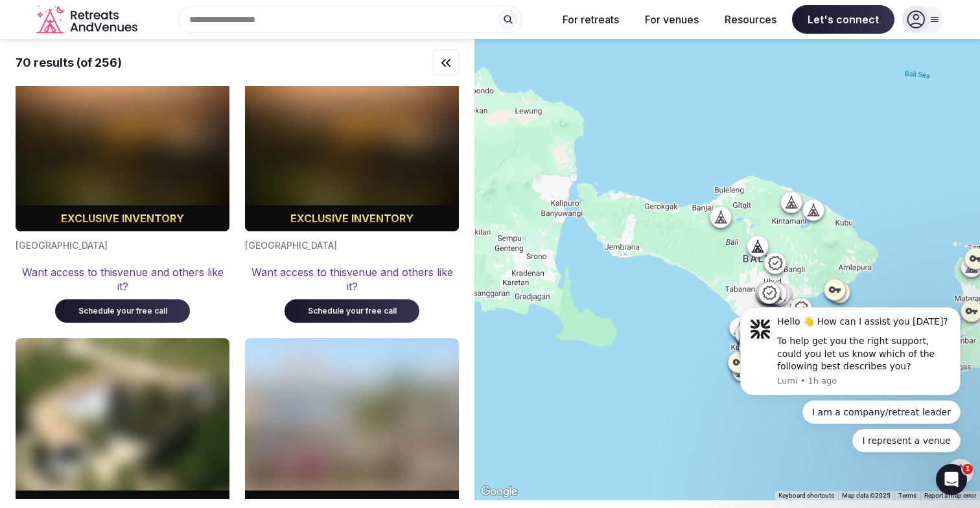 This screenshot has width=980, height=508. I want to click on p: Message from Lumi, sent 1h ago, so click(143, 145).